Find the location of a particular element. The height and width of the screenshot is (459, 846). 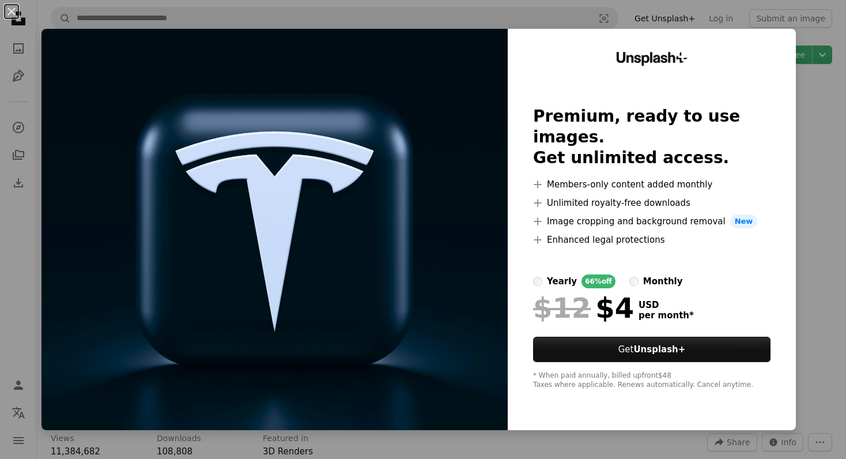

button: GetUnsplash+ is located at coordinates (652, 349).